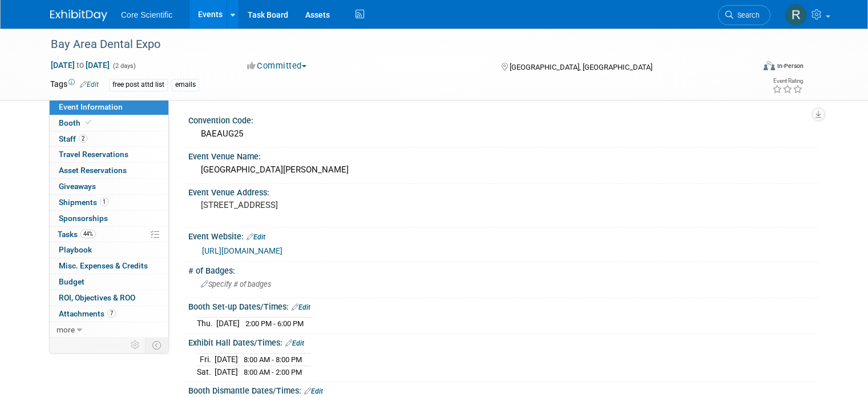 The image size is (868, 397). What do you see at coordinates (146, 15) in the screenshot?
I see `span: Core Scientific` at bounding box center [146, 15].